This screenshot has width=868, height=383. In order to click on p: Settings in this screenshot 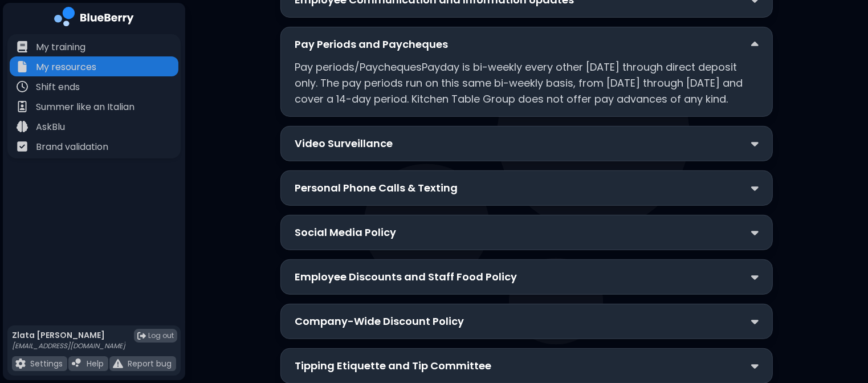, I will do `click(46, 363)`.